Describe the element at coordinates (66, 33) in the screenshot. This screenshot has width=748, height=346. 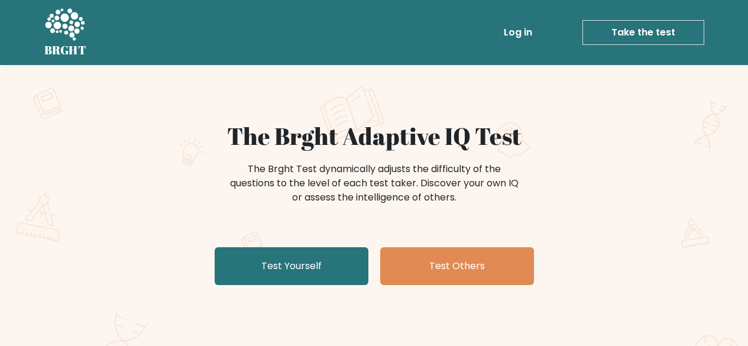
I see `a: BRGHT` at that location.